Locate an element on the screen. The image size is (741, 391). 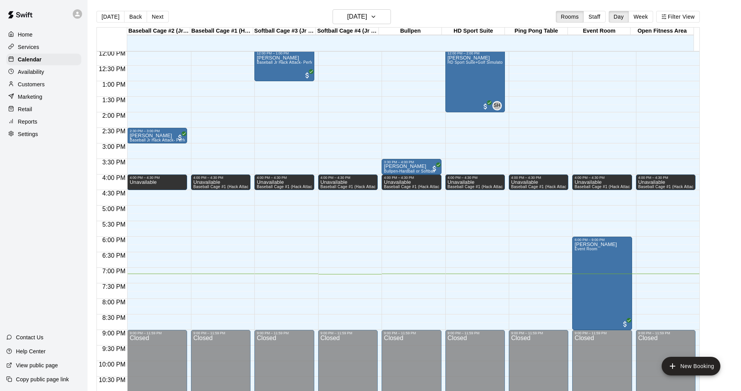
p: Help Center is located at coordinates (31, 352).